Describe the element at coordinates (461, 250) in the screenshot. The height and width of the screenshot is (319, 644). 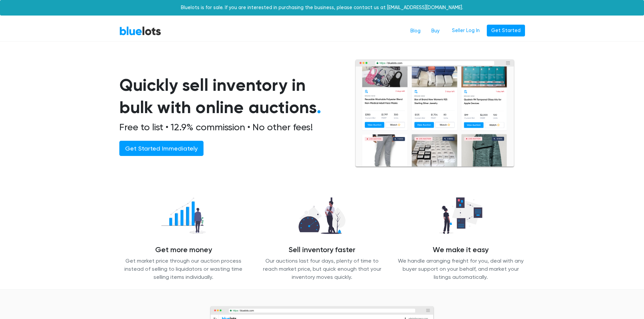
I see `h4: We make it easy` at that location.